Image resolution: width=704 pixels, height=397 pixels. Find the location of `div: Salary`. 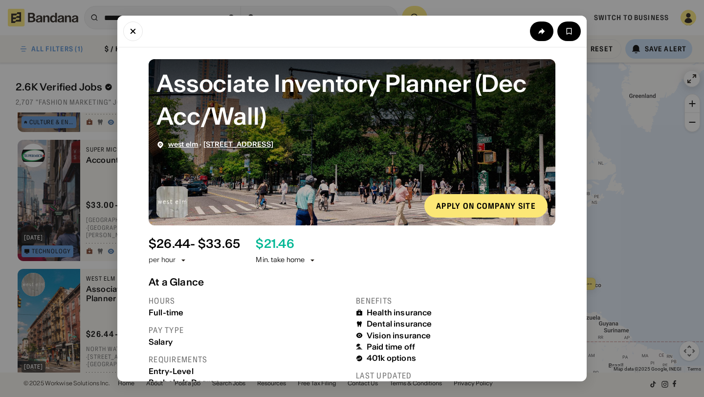

div: Salary is located at coordinates (248, 342).